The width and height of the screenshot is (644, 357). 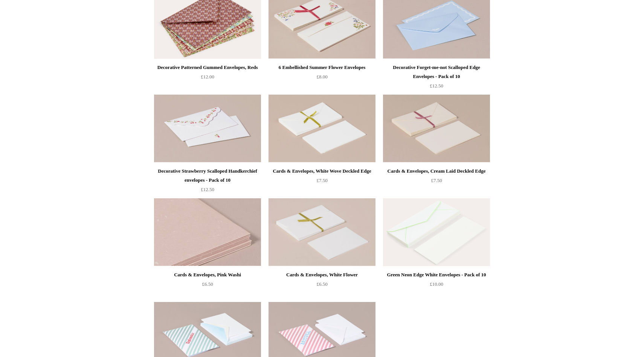 I want to click on a: Cards & Envelopes, Pink Washi £6.50, so click(x=208, y=286).